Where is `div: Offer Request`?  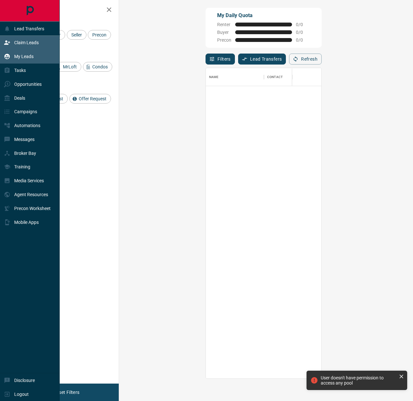
div: Offer Request is located at coordinates (90, 99).